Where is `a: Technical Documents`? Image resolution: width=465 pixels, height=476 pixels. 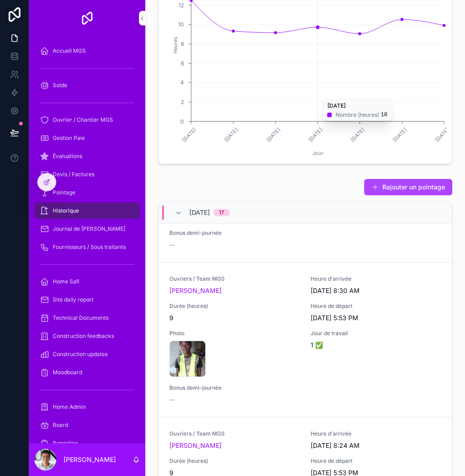 a: Technical Documents is located at coordinates (87, 318).